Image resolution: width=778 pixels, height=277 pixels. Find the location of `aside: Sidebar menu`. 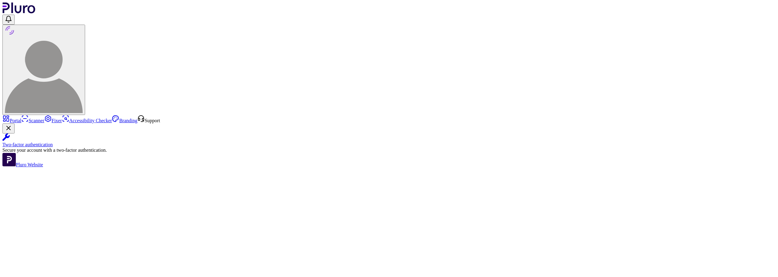

aside: Sidebar menu is located at coordinates (389, 141).